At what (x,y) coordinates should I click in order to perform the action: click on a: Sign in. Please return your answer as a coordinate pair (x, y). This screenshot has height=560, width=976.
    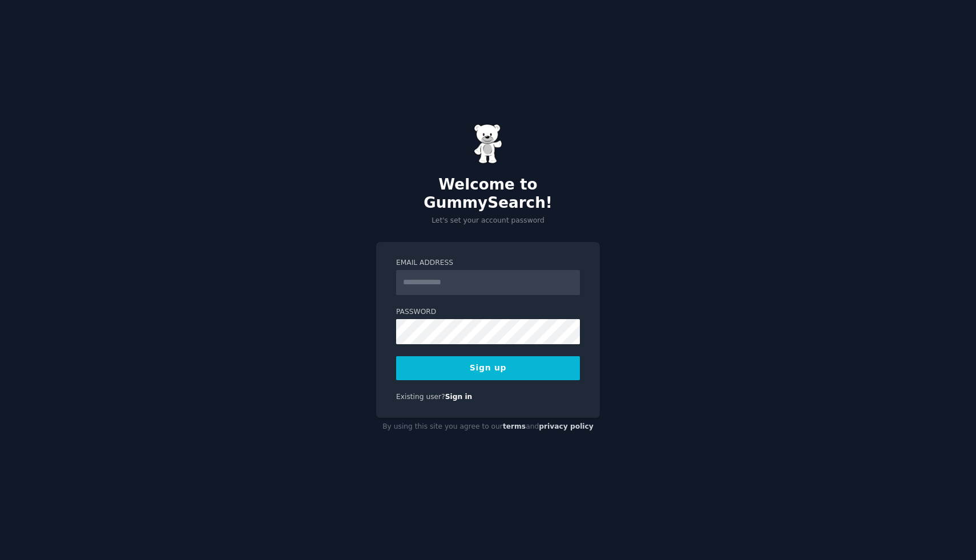
    Looking at the image, I should click on (459, 397).